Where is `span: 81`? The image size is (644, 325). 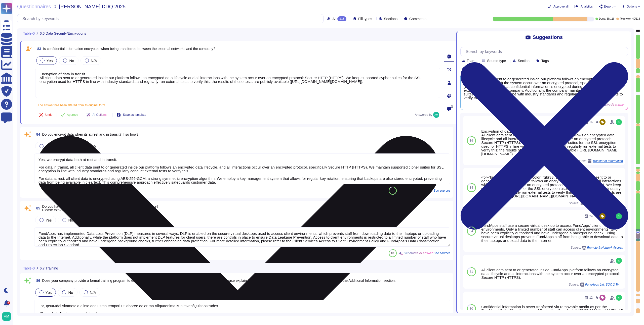
span: 81 is located at coordinates (471, 272).